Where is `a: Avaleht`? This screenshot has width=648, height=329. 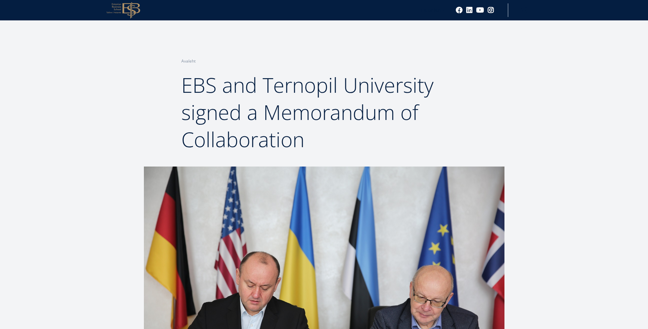 a: Avaleht is located at coordinates (189, 61).